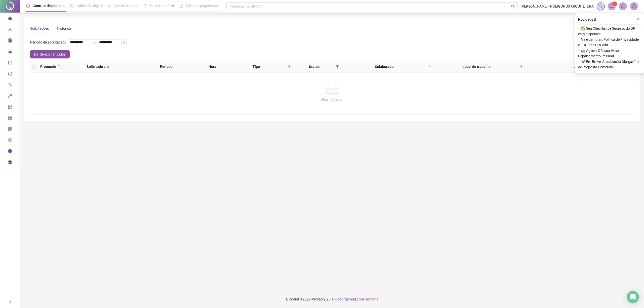 This screenshot has height=308, width=644. What do you see at coordinates (10, 152) in the screenshot?
I see `span: info-circle` at bounding box center [10, 152].